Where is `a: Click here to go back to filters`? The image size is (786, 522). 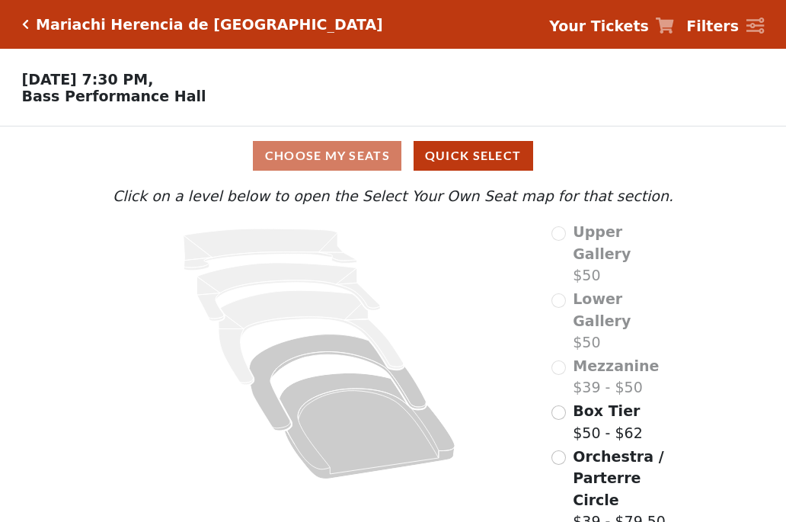
a: Click here to go back to filters is located at coordinates (25, 24).